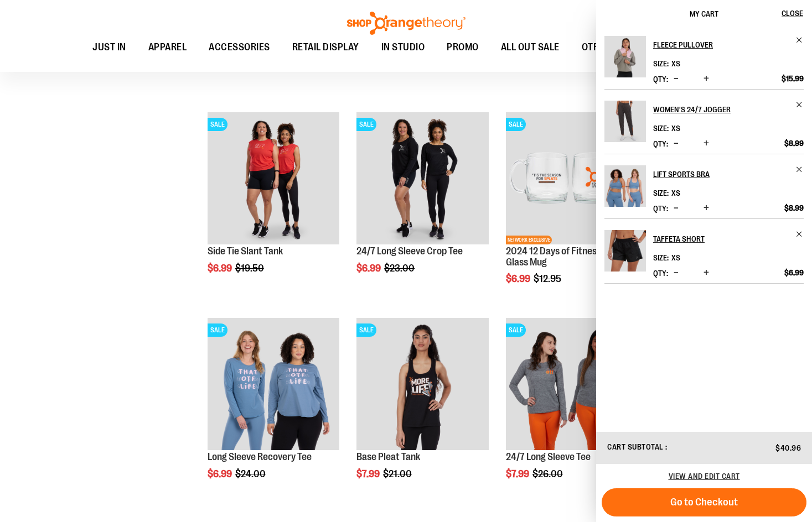 This screenshot has height=522, width=812. What do you see at coordinates (565, 257) in the screenshot?
I see `a: 2024 12 Days of Fitness 13 oz Glass Mug` at bounding box center [565, 257].